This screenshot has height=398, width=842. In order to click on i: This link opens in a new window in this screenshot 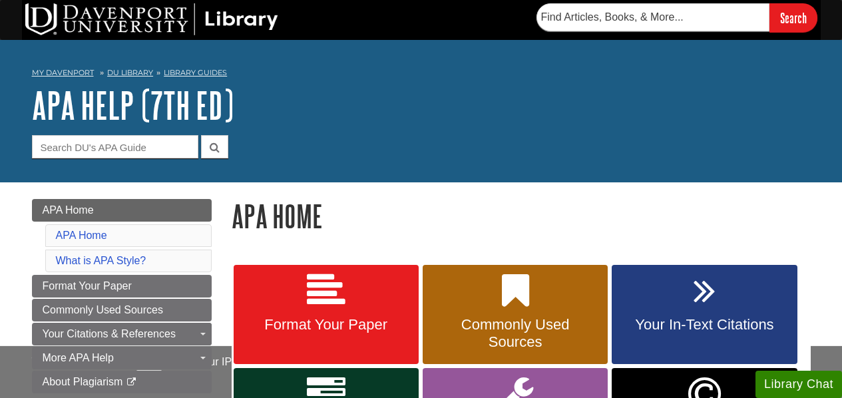, I will do `click(131, 382)`.